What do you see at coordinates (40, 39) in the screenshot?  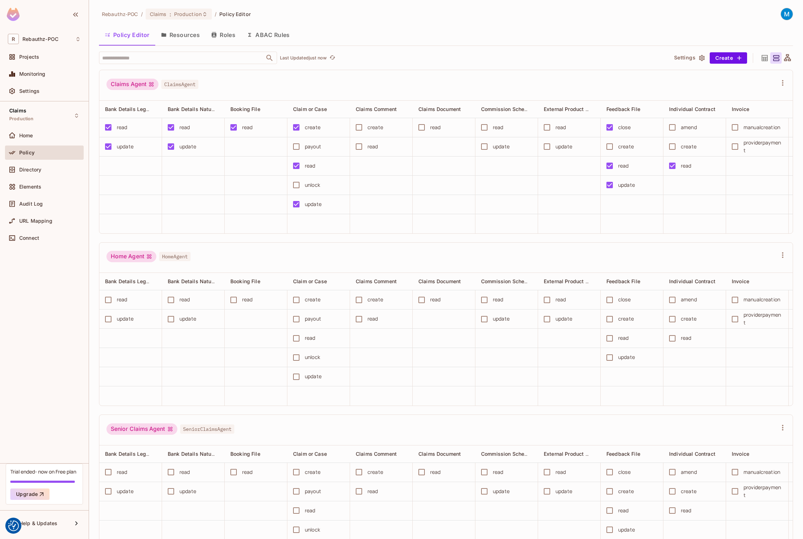 I see `span: Workspace: Rebauthz-POC` at bounding box center [40, 39].